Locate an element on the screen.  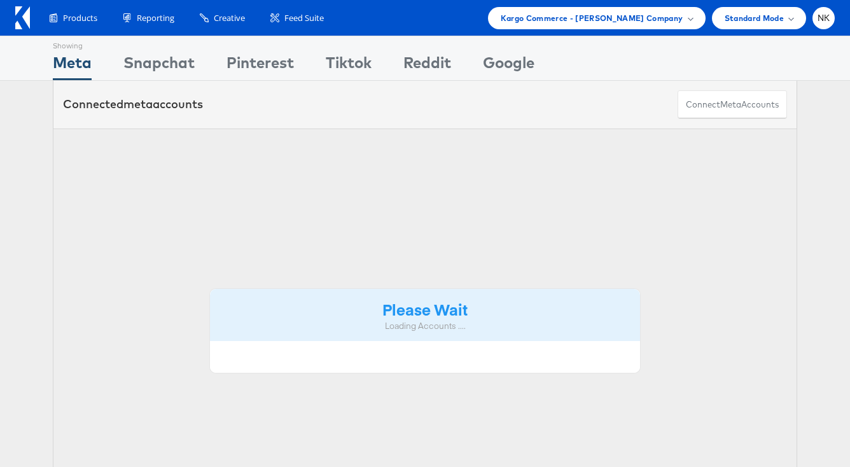
div: Loading Accounts .... is located at coordinates (425, 326).